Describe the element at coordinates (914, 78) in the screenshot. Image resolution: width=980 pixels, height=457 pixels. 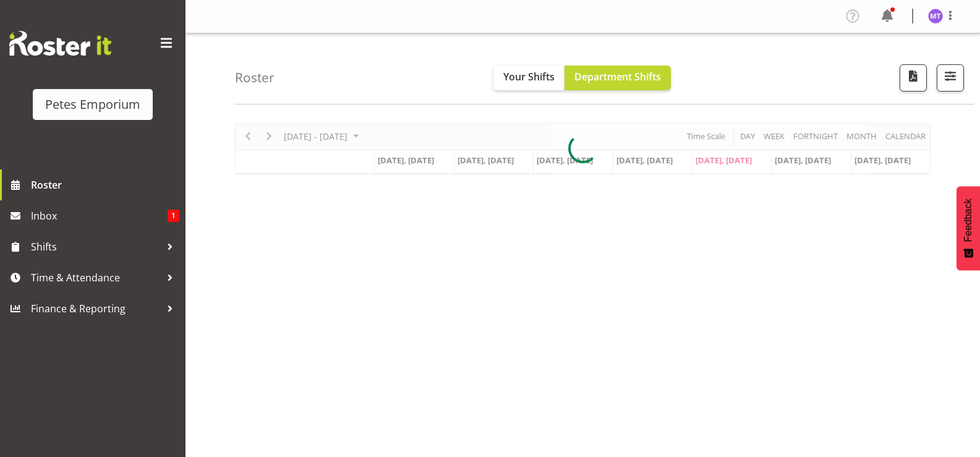
I see `button: Download a PDF of the roster according to the set date range.` at that location.